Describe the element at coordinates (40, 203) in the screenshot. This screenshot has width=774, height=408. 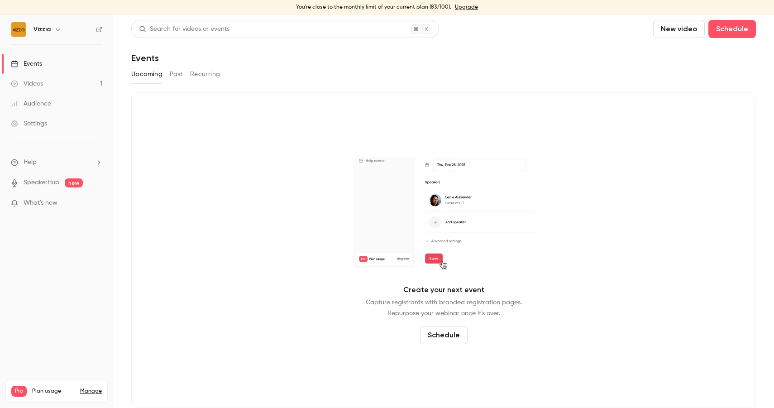
I see `span: What's new` at that location.